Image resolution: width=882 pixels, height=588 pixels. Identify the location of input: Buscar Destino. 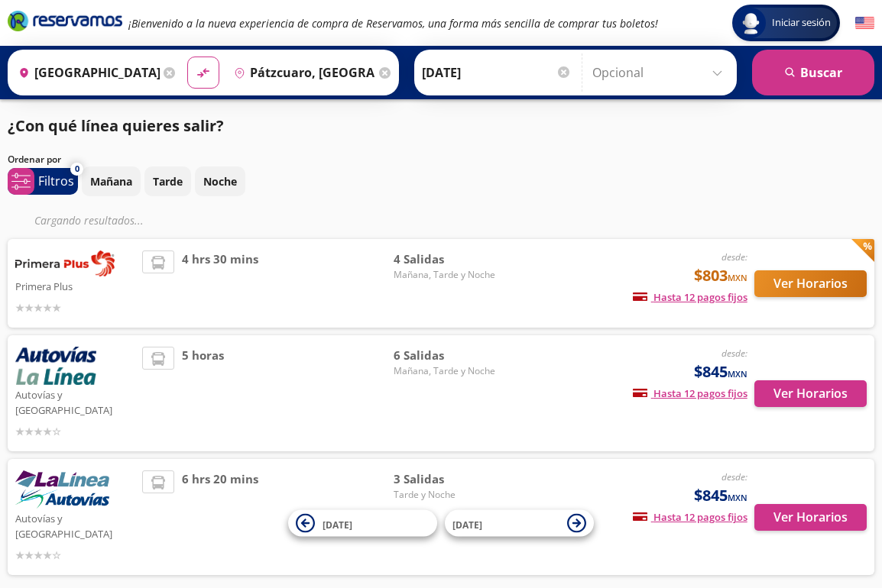
(301, 72).